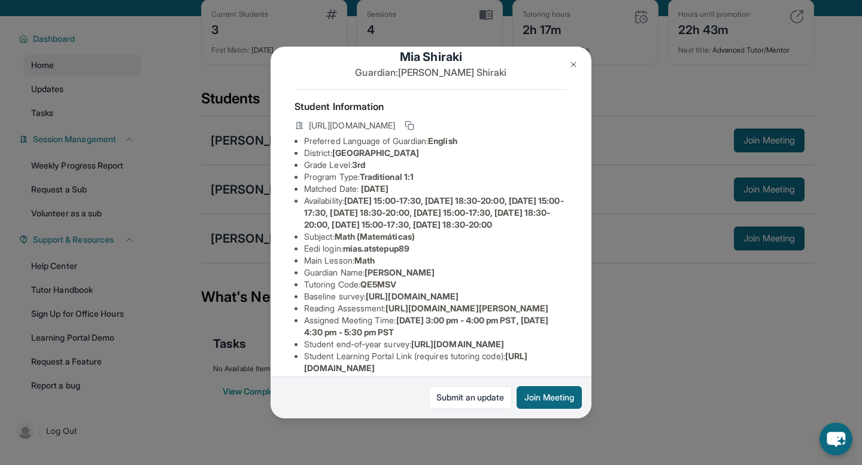 This screenshot has width=862, height=465. Describe the element at coordinates (378, 284) in the screenshot. I see `span: QE5MSV` at that location.